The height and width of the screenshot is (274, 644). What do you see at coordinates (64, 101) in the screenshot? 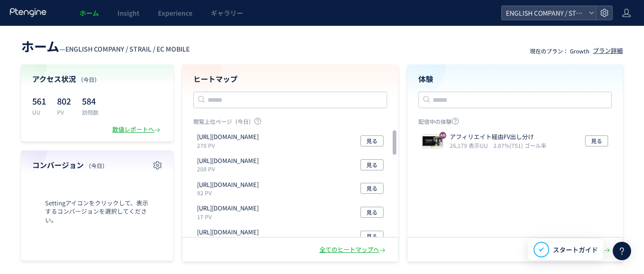
I see `p: 802` at bounding box center [64, 101].